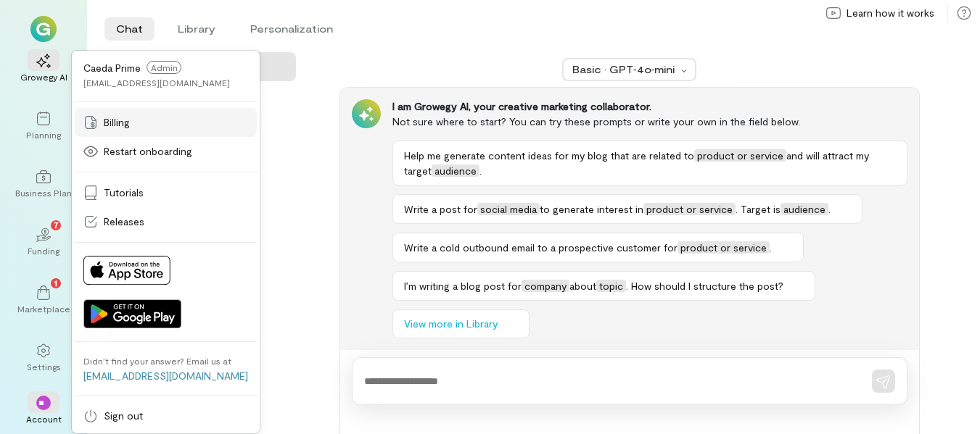 Image resolution: width=980 pixels, height=434 pixels. Describe the element at coordinates (704, 286) in the screenshot. I see `span: . How should I structure the post?` at that location.